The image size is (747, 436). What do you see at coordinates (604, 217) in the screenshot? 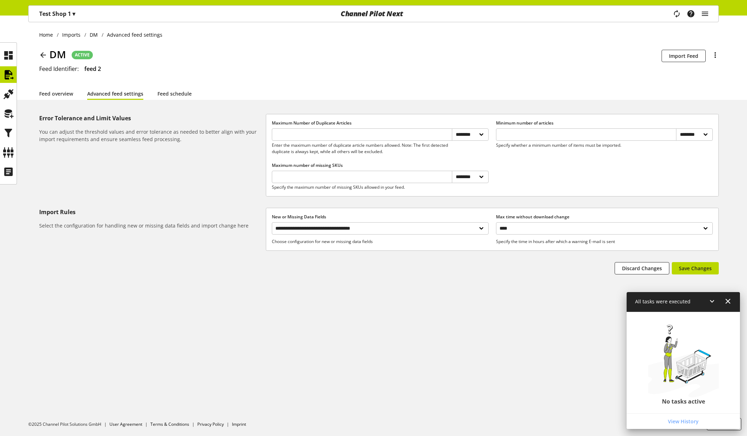
I see `label: Max time without download change` at bounding box center [604, 217].